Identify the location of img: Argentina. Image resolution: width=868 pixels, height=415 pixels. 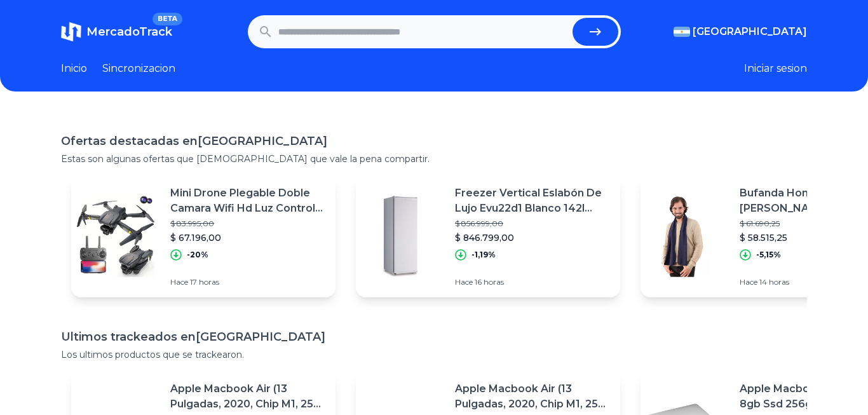
(682, 32).